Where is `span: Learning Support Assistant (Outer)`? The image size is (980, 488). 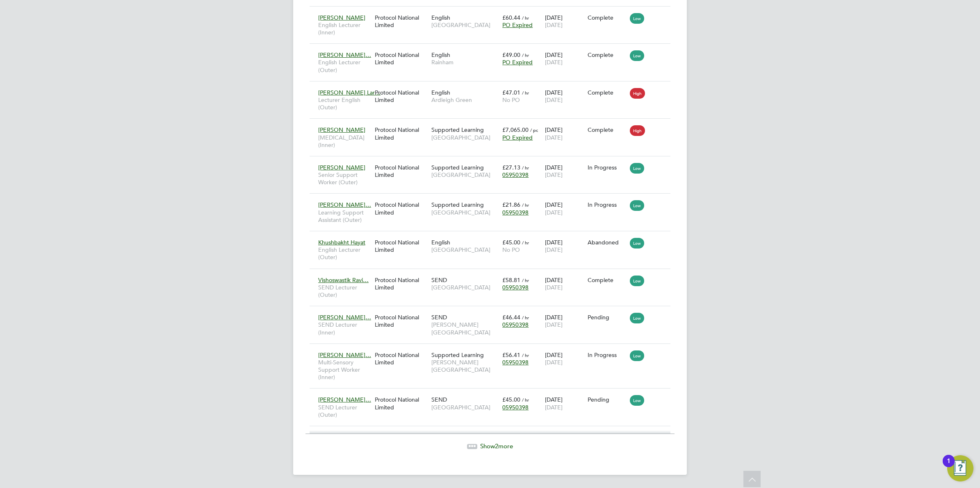
span: Learning Support Assistant (Outer) is located at coordinates (344, 216).